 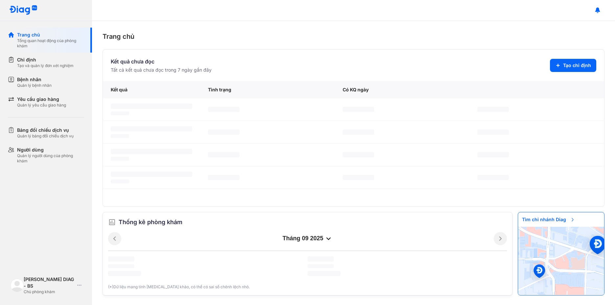 I want to click on img: order.5a6da16c.svg, so click(x=112, y=222).